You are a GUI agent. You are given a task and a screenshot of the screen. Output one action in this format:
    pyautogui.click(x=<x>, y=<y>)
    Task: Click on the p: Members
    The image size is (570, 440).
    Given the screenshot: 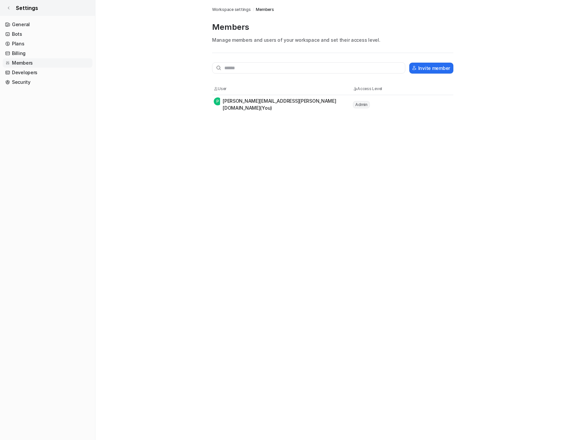 What is the action you would take?
    pyautogui.click(x=333, y=27)
    